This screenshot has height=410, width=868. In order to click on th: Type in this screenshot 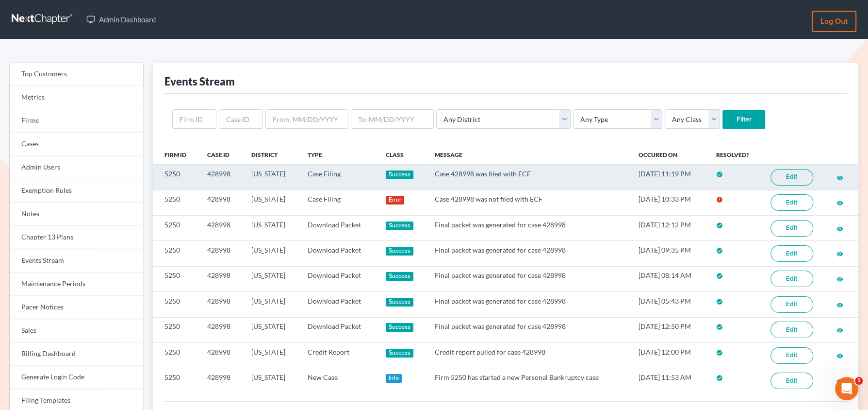, I will do `click(339, 154)`.